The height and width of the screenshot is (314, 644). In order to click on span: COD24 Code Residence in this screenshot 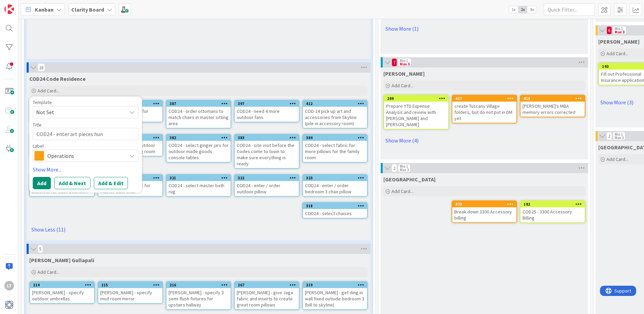, I will do `click(57, 79)`.